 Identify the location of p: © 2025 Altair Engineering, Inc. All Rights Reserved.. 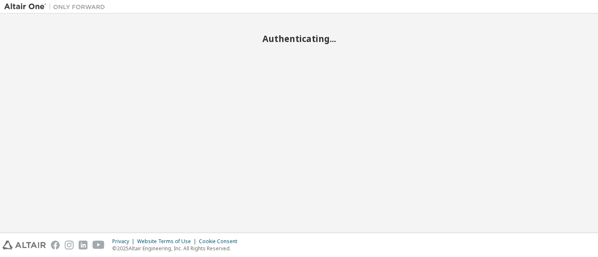
(177, 249).